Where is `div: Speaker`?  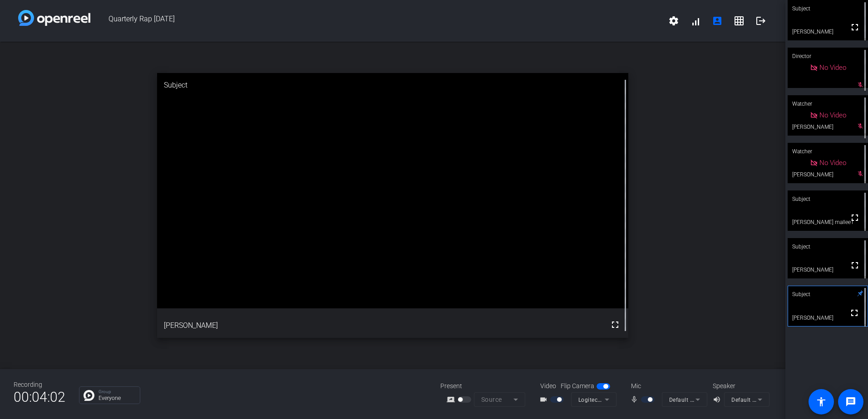
div: Speaker is located at coordinates (740, 386).